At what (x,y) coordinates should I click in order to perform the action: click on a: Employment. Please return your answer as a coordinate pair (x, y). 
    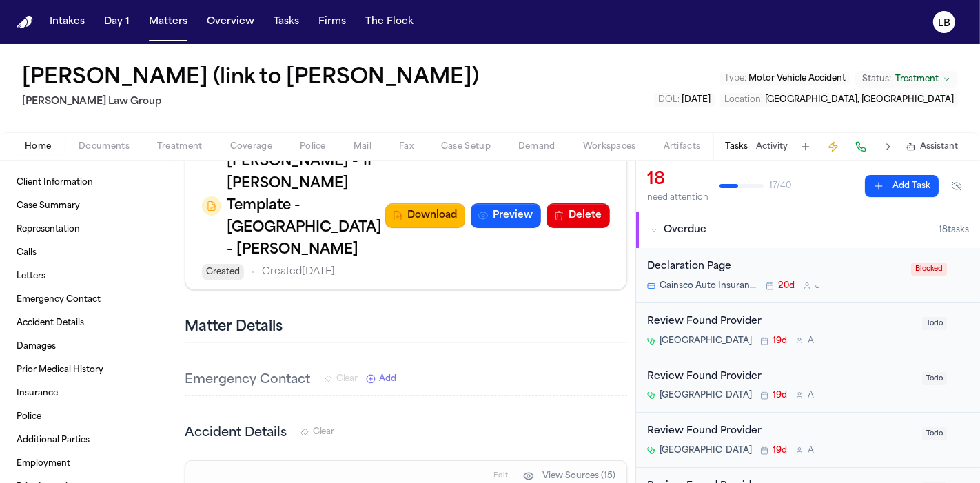
    Looking at the image, I should click on (88, 464).